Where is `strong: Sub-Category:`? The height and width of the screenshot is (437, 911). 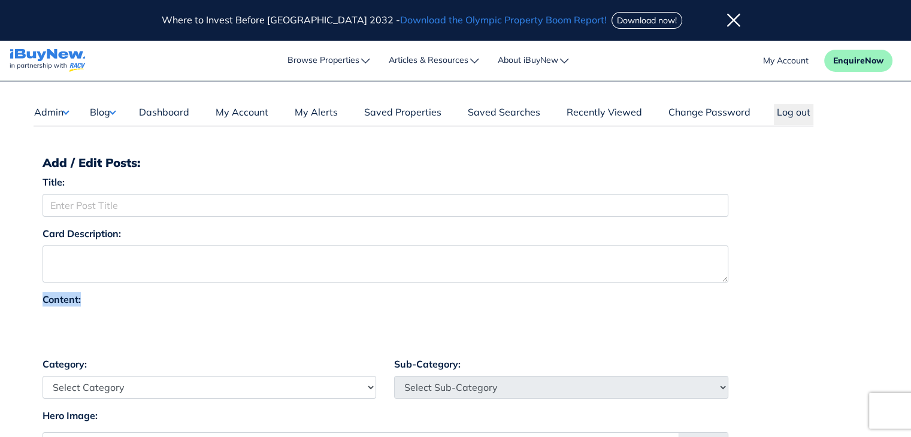
strong: Sub-Category: is located at coordinates (427, 364).